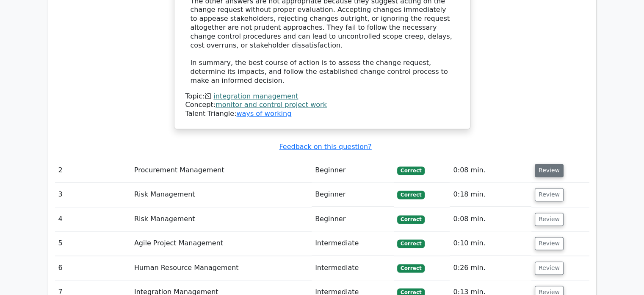  Describe the element at coordinates (490, 268) in the screenshot. I see `td: 0:26 min.` at that location.